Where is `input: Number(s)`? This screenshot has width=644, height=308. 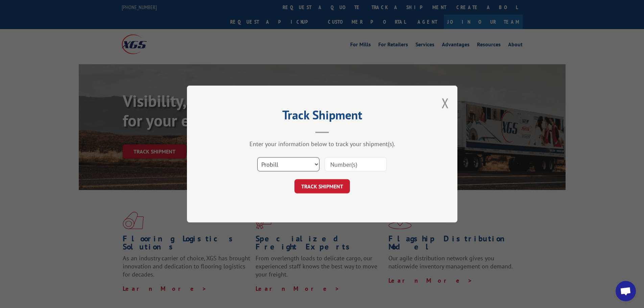 input: Number(s) is located at coordinates (356, 164).